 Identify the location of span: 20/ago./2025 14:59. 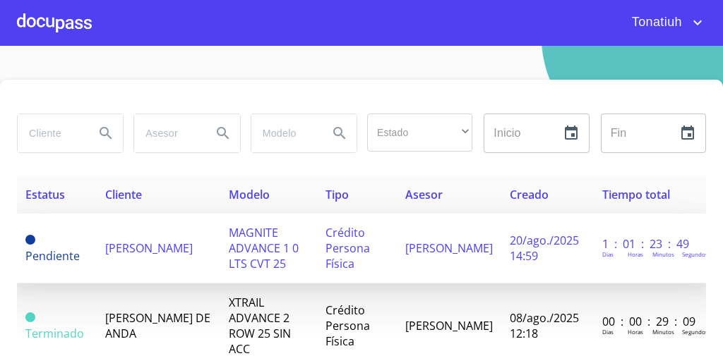
(544, 248).